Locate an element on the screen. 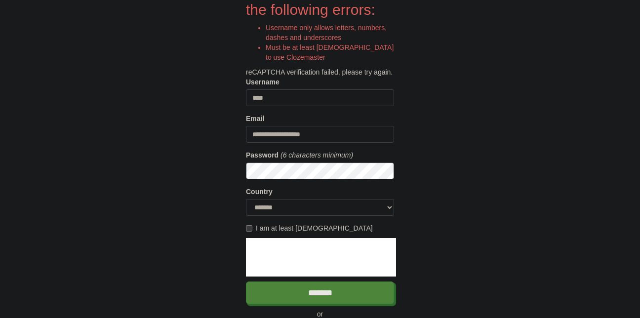 Image resolution: width=640 pixels, height=318 pixels. label: Password is located at coordinates (262, 155).